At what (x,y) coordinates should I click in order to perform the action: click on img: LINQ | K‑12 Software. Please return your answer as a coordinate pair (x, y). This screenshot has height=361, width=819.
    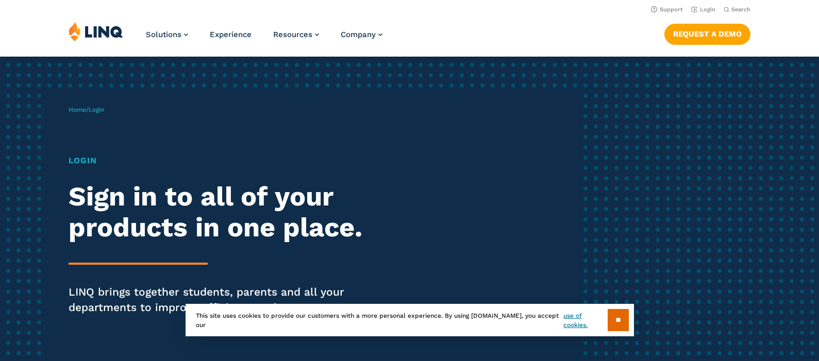
    Looking at the image, I should click on (96, 31).